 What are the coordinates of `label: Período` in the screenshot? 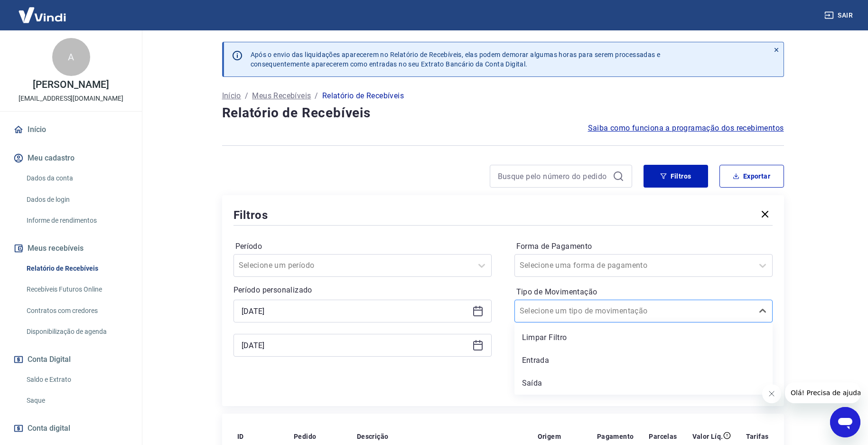 It's located at (363, 247).